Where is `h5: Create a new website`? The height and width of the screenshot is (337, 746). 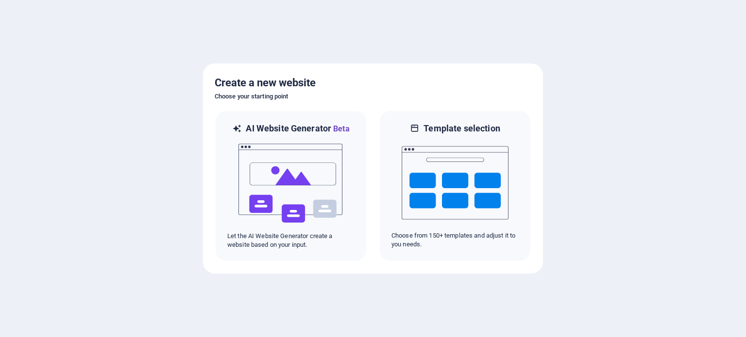 h5: Create a new website is located at coordinates (373, 83).